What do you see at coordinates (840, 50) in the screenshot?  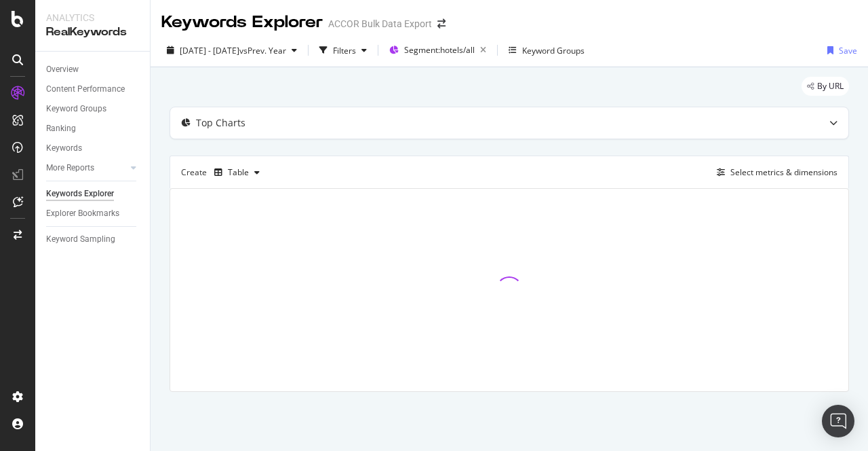 I see `button: Save` at bounding box center [840, 50].